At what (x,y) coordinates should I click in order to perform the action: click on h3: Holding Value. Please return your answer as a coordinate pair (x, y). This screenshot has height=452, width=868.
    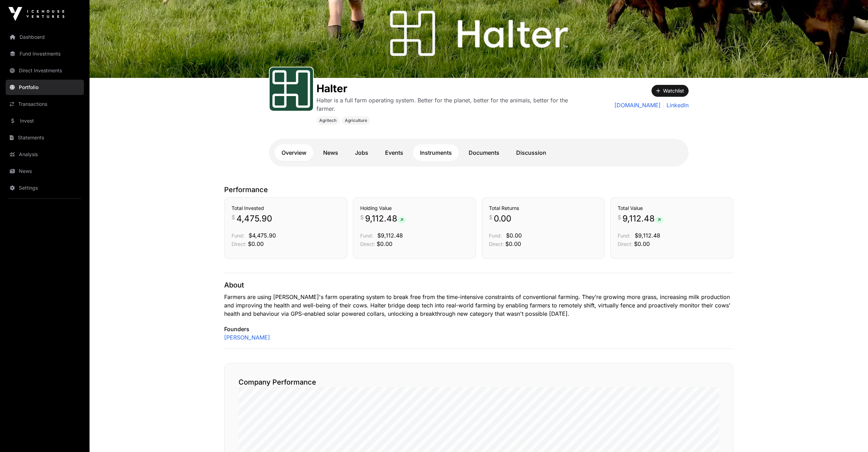
    Looking at the image, I should click on (414, 208).